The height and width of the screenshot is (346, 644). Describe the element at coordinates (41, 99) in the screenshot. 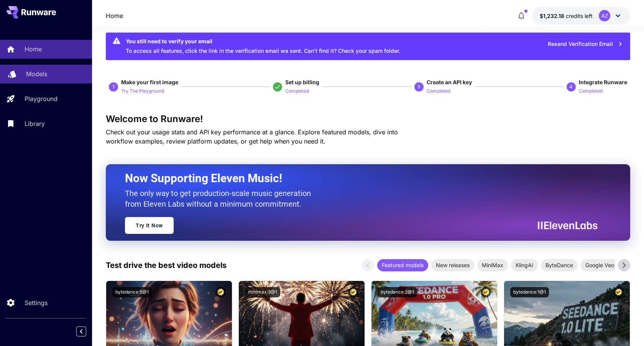

I see `p: Playground` at that location.